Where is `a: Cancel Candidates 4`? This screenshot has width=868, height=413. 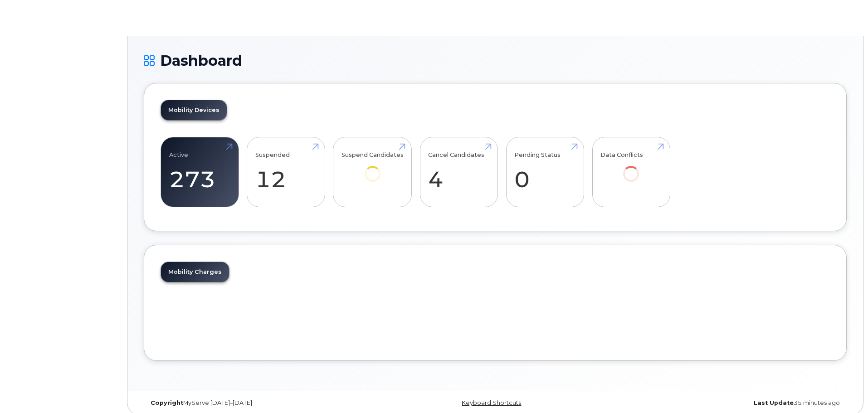 a: Cancel Candidates 4 is located at coordinates (459, 172).